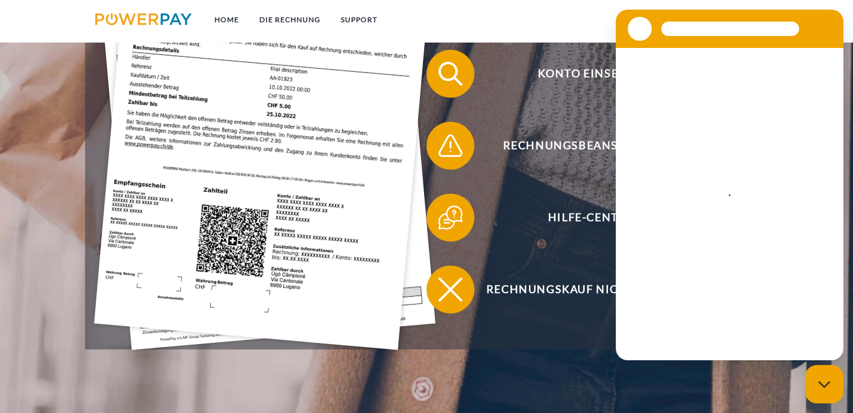 The width and height of the screenshot is (853, 413). I want to click on span: Rechnungskauf nicht möglich, so click(591, 289).